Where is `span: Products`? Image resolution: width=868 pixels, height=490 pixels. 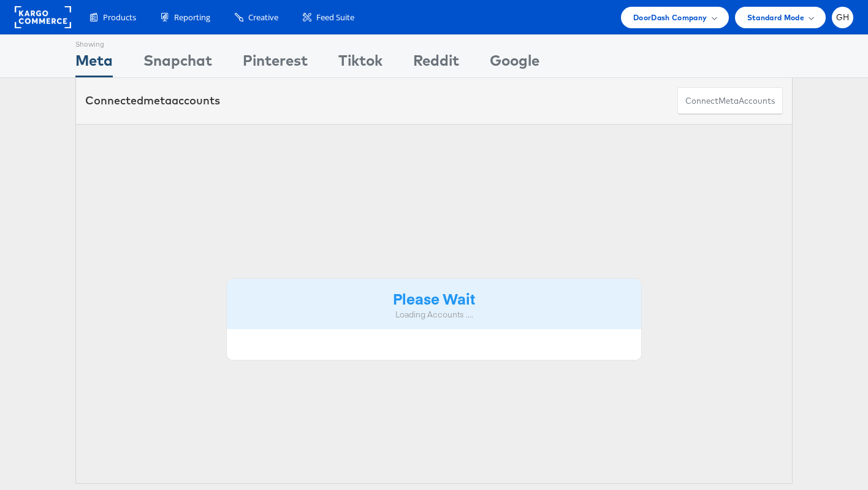 span: Products is located at coordinates (120, 17).